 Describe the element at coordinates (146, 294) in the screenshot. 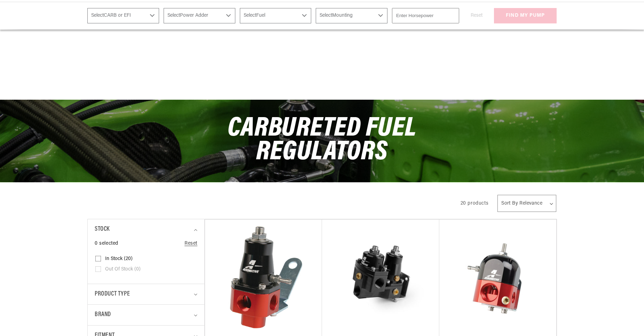

I see `summary: Product type (0 selected)` at that location.